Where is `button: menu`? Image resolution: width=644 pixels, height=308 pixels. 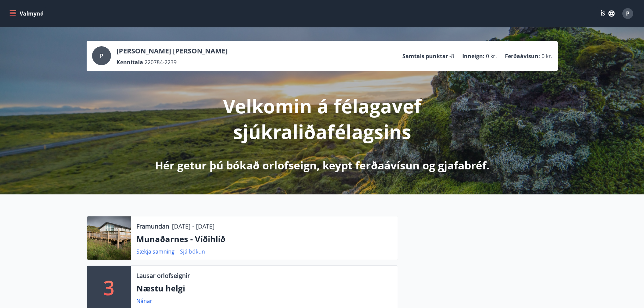 button: menu is located at coordinates (27, 13).